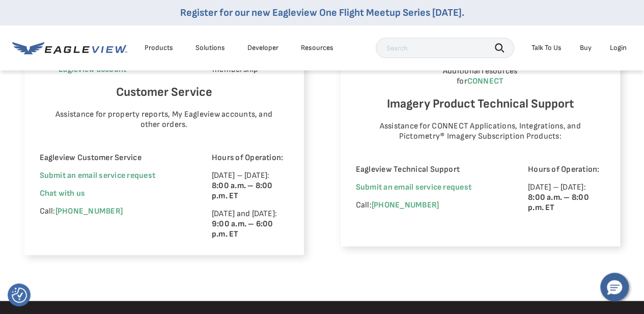 The image size is (644, 314). Describe the element at coordinates (112, 158) in the screenshot. I see `p: Eagleview Customer Service` at that location.